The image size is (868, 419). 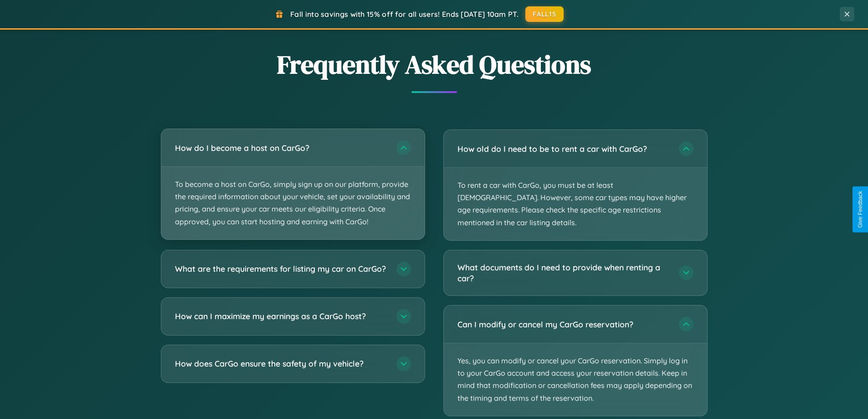 What do you see at coordinates (860, 209) in the screenshot?
I see `div: Give Feedback` at bounding box center [860, 209].